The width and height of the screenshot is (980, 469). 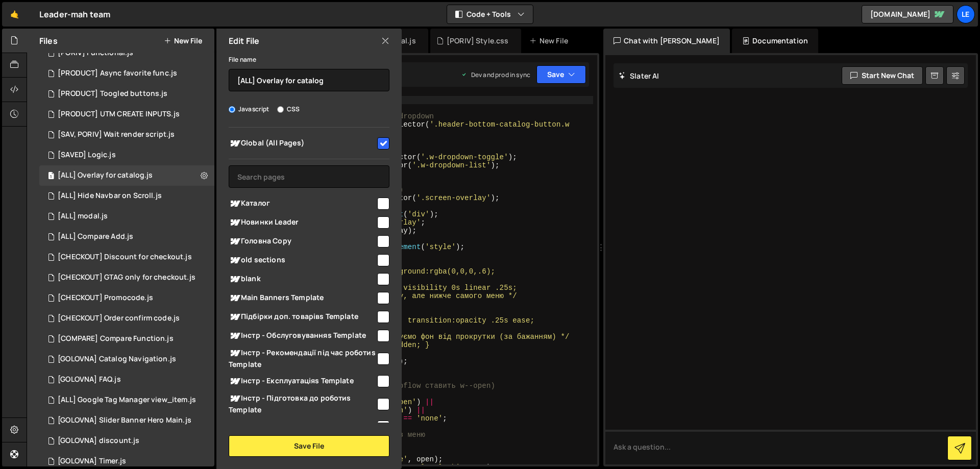 What do you see at coordinates (308, 446) in the screenshot?
I see `button: Save File` at bounding box center [308, 446].